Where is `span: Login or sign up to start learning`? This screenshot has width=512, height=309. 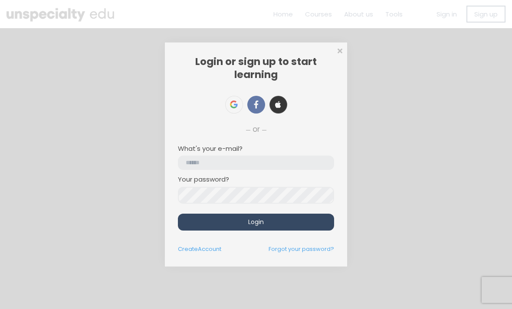 span: Login or sign up to start learning is located at coordinates (256, 68).